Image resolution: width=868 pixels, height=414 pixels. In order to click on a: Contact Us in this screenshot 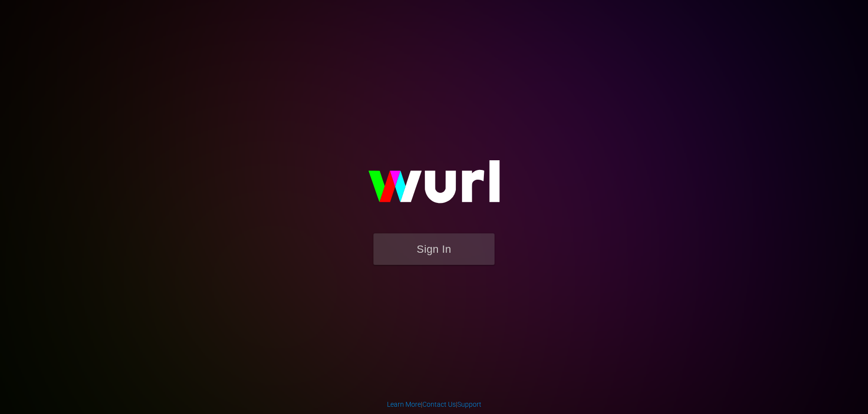, I will do `click(439, 404)`.